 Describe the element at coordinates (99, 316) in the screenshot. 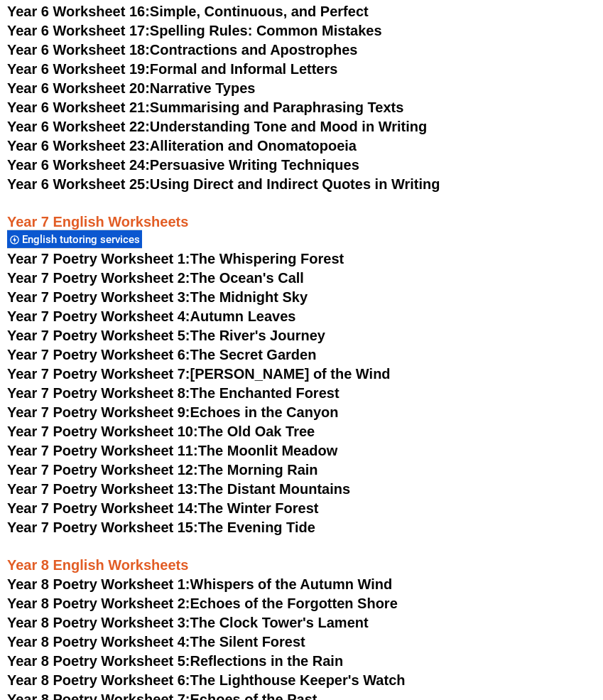

I see `span: Year 7 Poetry Worksheet 4:` at that location.